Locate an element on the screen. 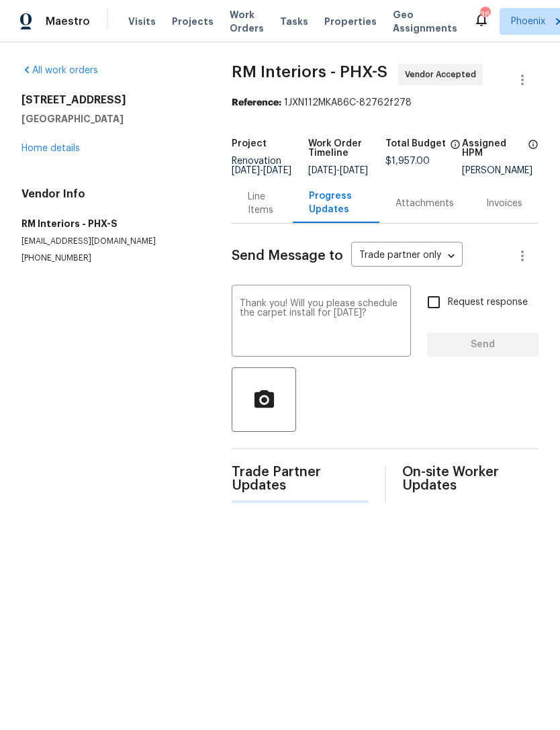  span: RM Interiors - PHX-S is located at coordinates (310, 71).